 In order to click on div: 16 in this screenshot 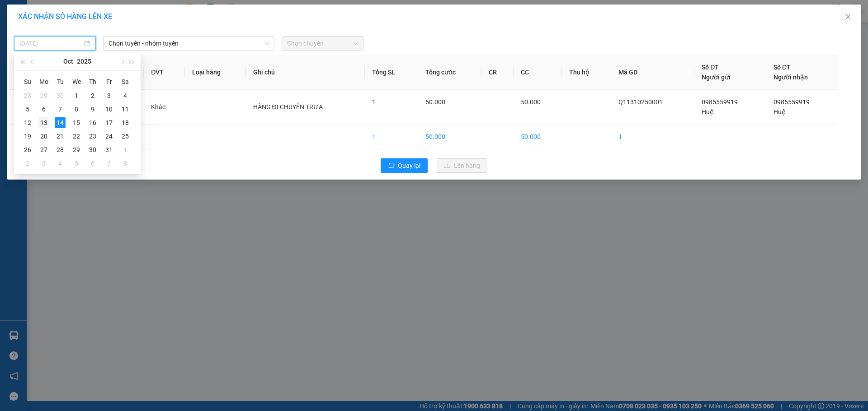, I will do `click(93, 123)`.